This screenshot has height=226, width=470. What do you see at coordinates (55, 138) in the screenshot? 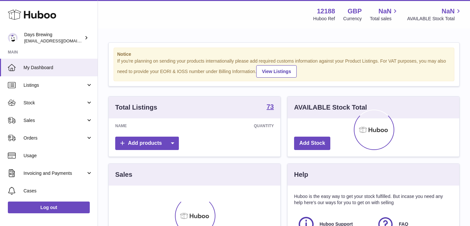
I see `span: Orders` at bounding box center [55, 138].